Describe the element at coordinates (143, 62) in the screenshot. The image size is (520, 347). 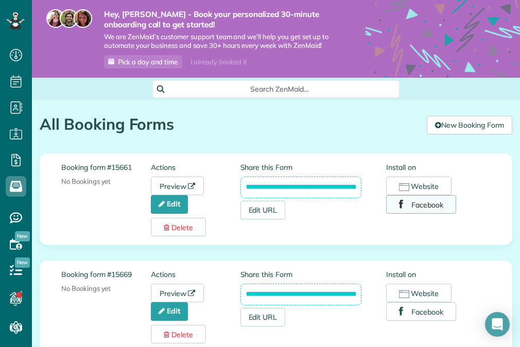
I see `a: Pick a day and time` at that location.